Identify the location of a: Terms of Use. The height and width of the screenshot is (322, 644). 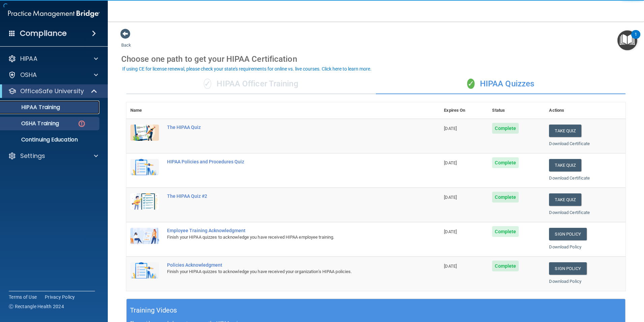
(23, 297).